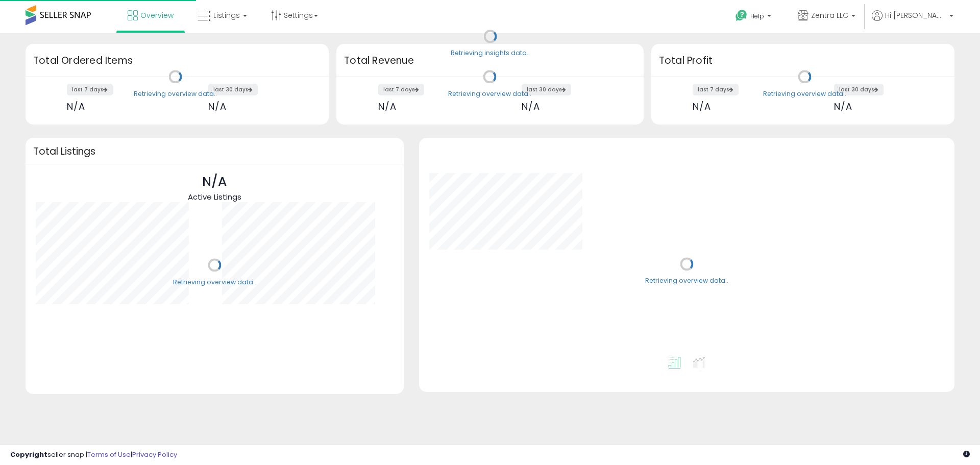 The height and width of the screenshot is (465, 980). I want to click on span: Overview, so click(157, 15).